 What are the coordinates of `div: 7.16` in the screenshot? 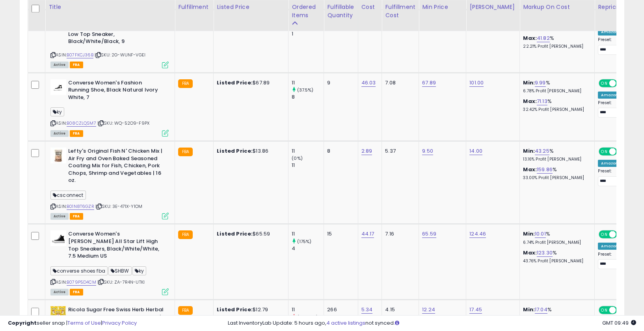 It's located at (398, 234).